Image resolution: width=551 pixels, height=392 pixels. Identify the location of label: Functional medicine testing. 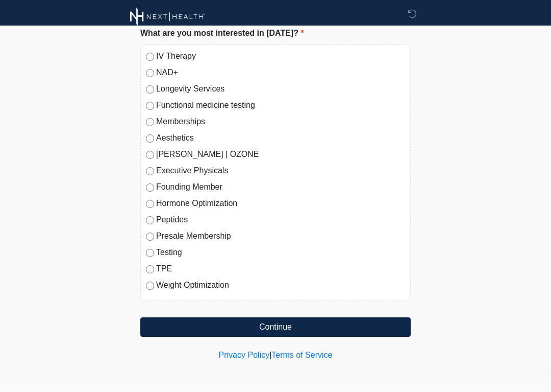
(280, 105).